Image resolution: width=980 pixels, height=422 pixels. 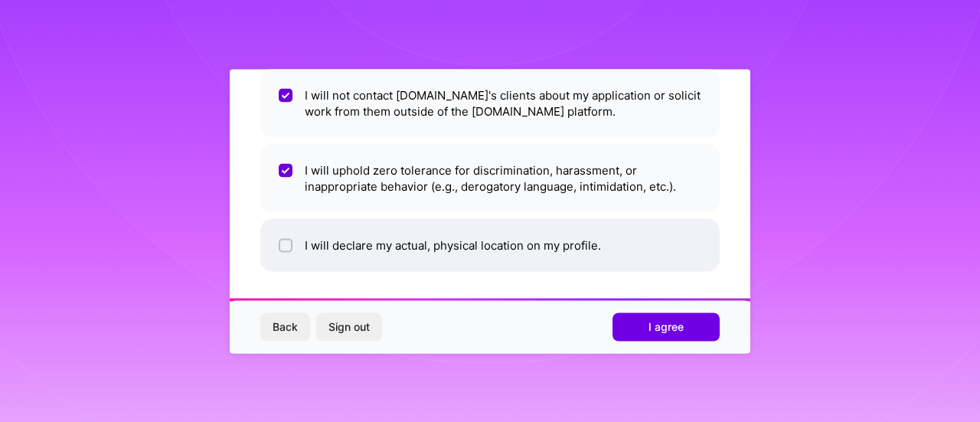 I want to click on span: Back, so click(x=285, y=327).